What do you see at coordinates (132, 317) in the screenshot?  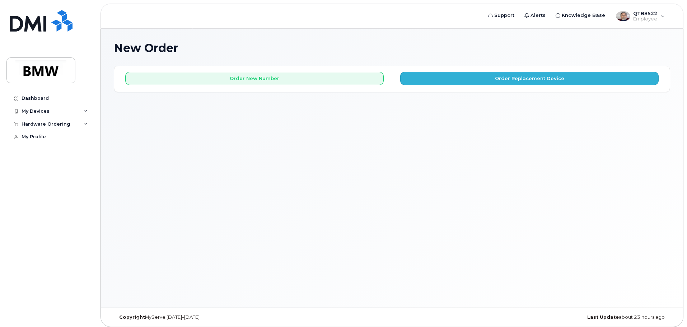 I see `strong: Copyright` at bounding box center [132, 317].